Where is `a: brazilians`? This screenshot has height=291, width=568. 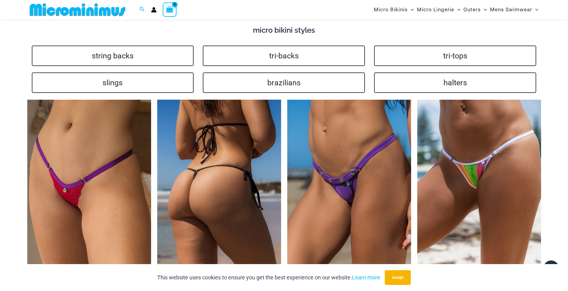 a: brazilians is located at coordinates (284, 83).